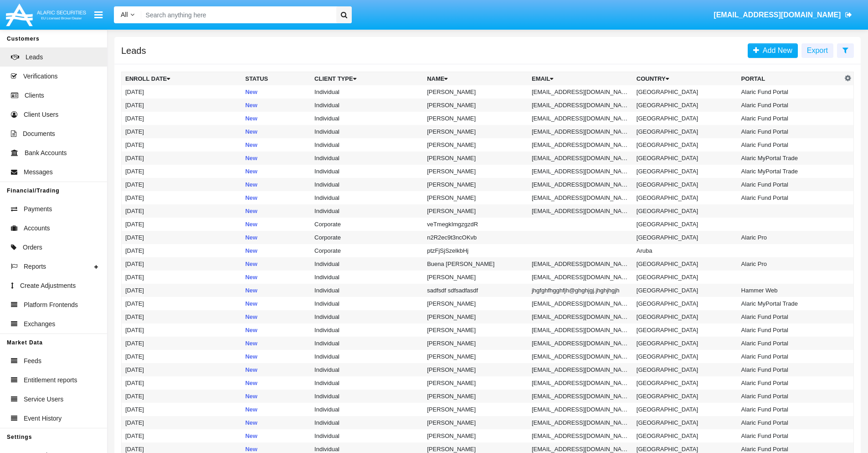  I want to click on th: Country, so click(685, 79).